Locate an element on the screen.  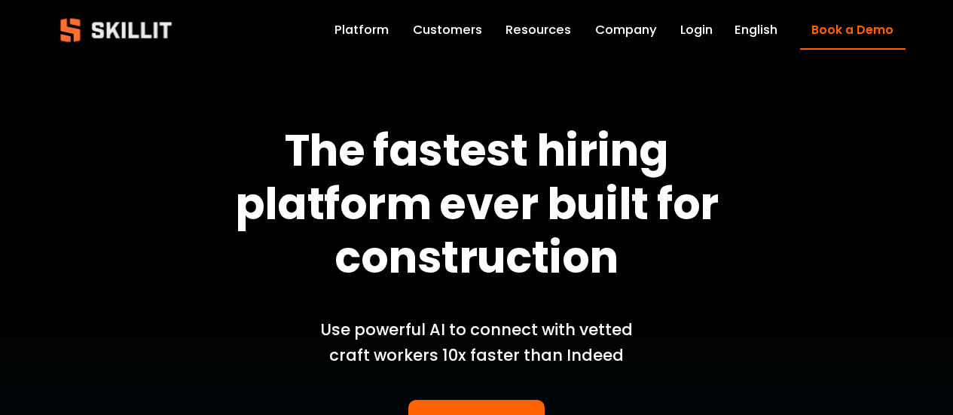
p: Use powerful AI to connect with vetted craft workers 10x faster than Indeed is located at coordinates (477, 343).